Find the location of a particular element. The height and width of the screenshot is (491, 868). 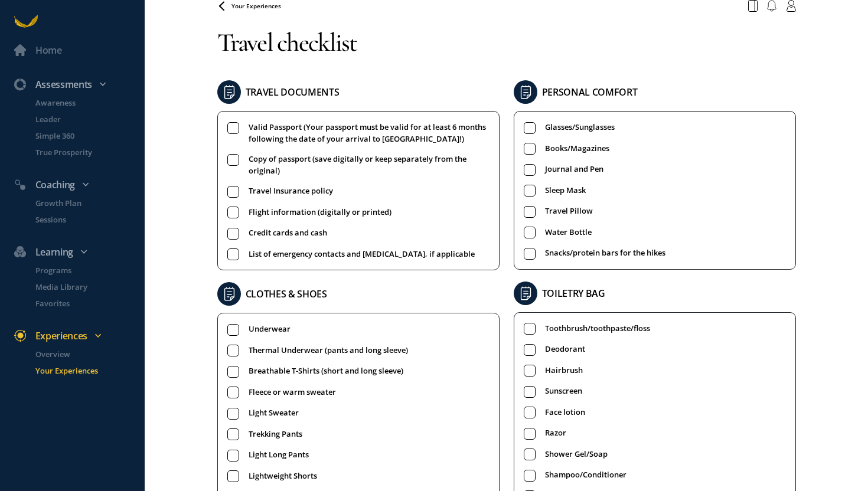

span: Copy of passport (save digitally or keep separately from the original) is located at coordinates (369, 165).